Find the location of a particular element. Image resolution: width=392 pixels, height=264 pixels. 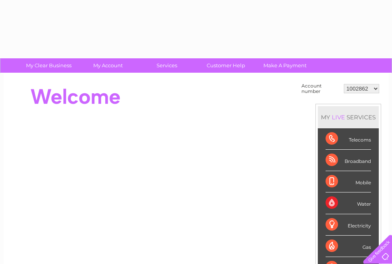

a: My Clear Business is located at coordinates (49, 65).